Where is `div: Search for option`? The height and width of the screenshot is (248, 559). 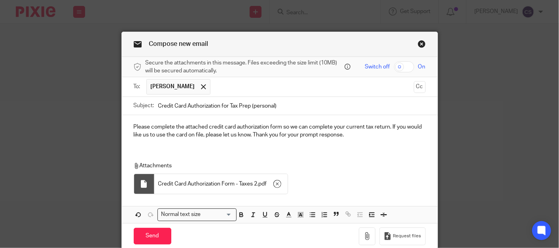 div: Search for option is located at coordinates (197, 214).